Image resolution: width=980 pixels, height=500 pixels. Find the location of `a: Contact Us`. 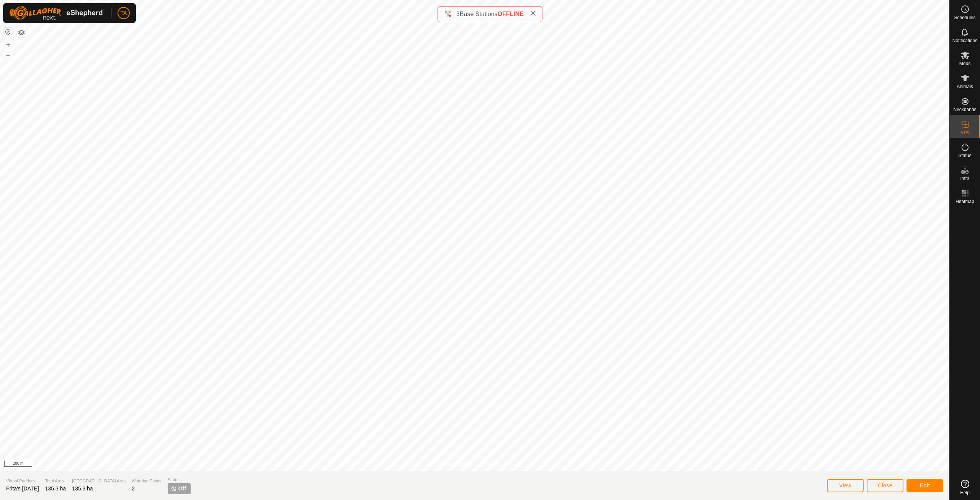

a: Contact Us is located at coordinates (494, 464).